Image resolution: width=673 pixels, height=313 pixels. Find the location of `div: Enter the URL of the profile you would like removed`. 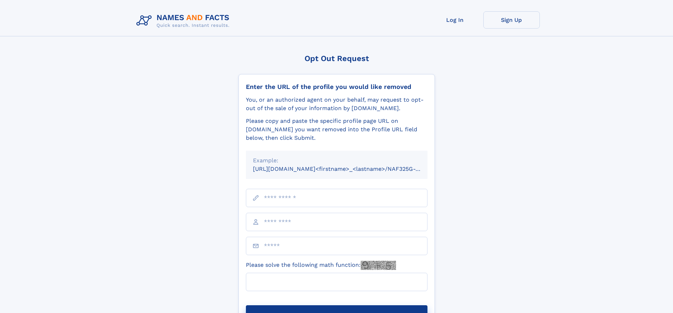

div: Enter the URL of the profile you would like removed is located at coordinates (337, 87).